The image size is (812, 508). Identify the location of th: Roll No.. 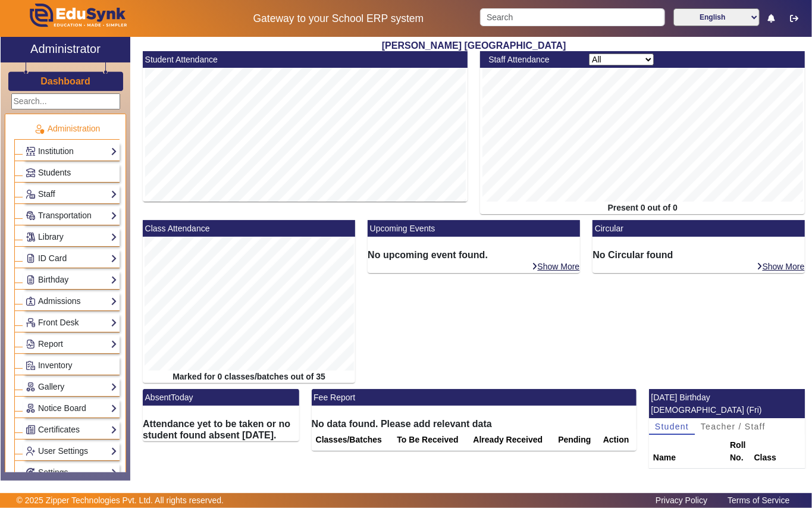
(737, 451).